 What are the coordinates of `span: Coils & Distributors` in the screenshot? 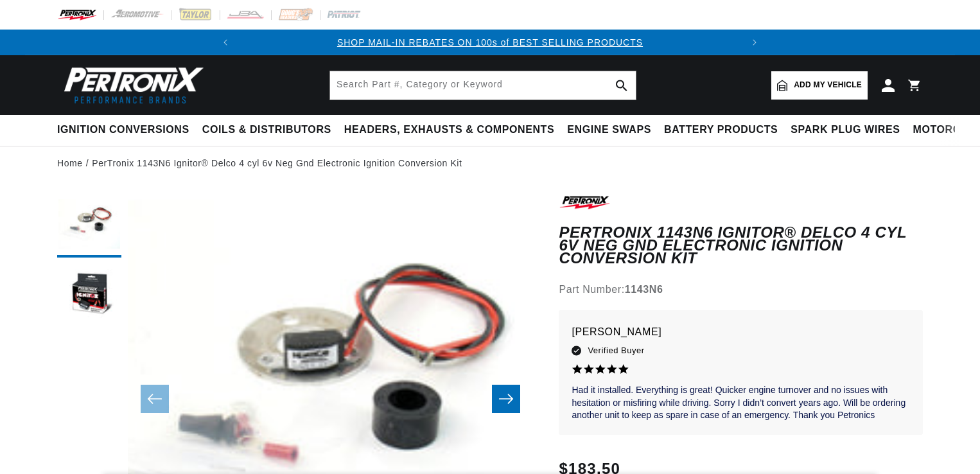 It's located at (267, 130).